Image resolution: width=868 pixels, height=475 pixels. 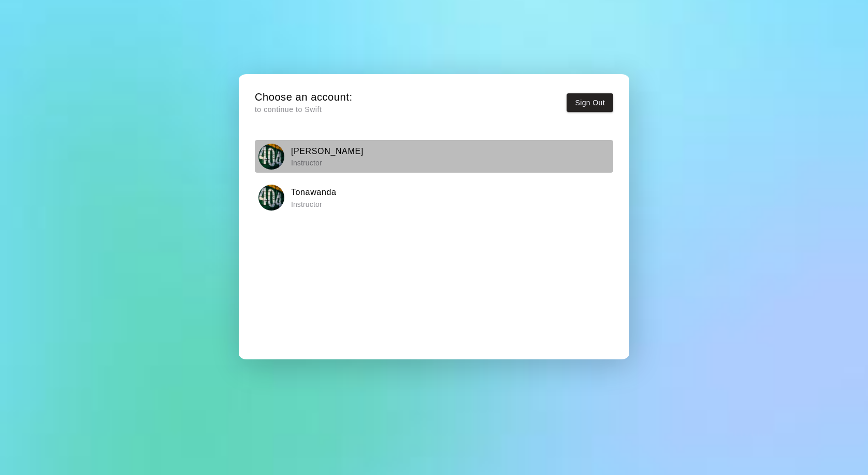 I want to click on button: Sign Out, so click(x=590, y=103).